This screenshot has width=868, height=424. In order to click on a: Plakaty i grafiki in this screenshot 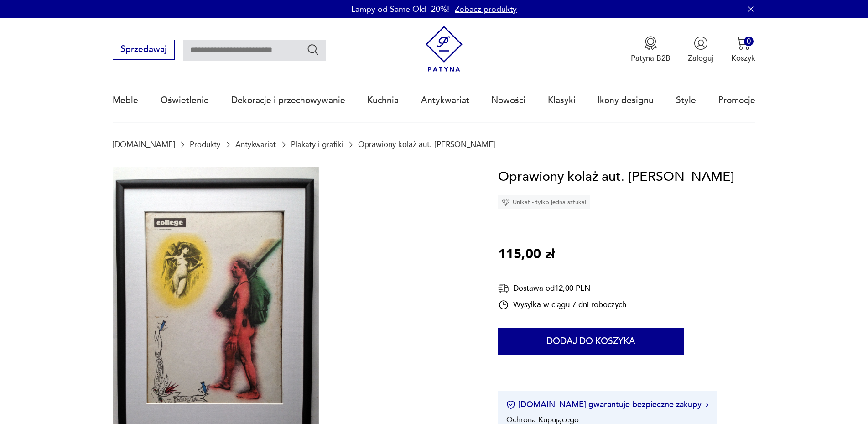, I will do `click(317, 144)`.